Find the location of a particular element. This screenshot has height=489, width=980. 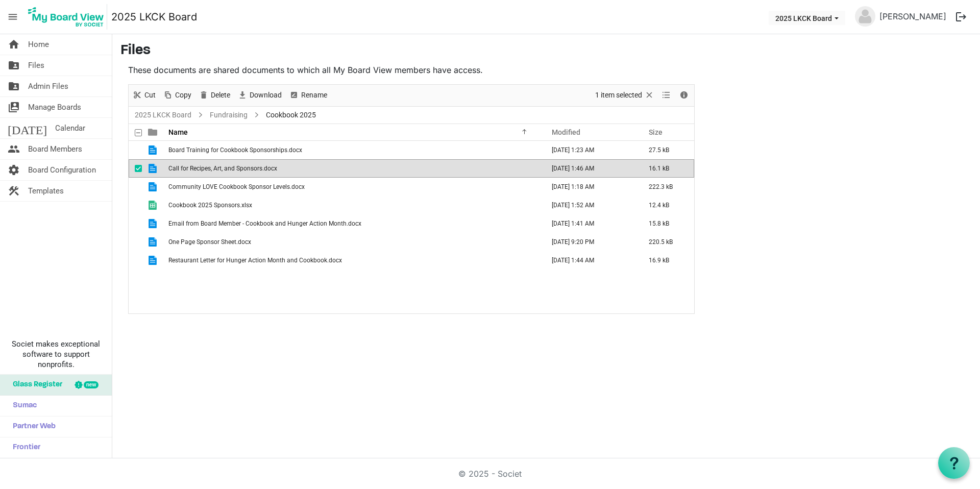

span: 1 item selected is located at coordinates (618, 95).